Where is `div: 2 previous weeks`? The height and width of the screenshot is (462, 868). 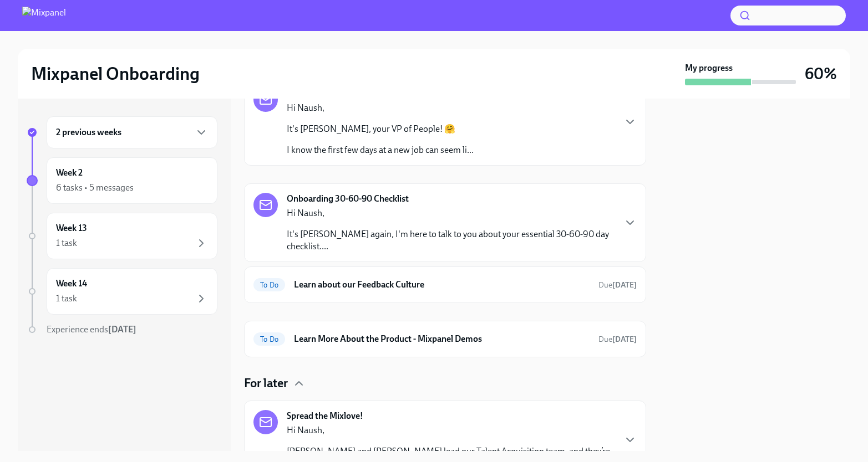 div: 2 previous weeks is located at coordinates (132, 133).